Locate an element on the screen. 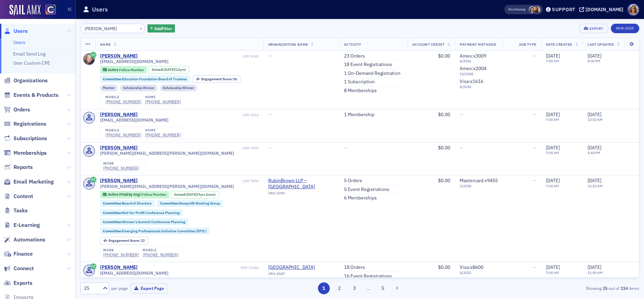 Image resolution: width=644 pixels, height=299 pixels. input: Search… is located at coordinates (113, 28).